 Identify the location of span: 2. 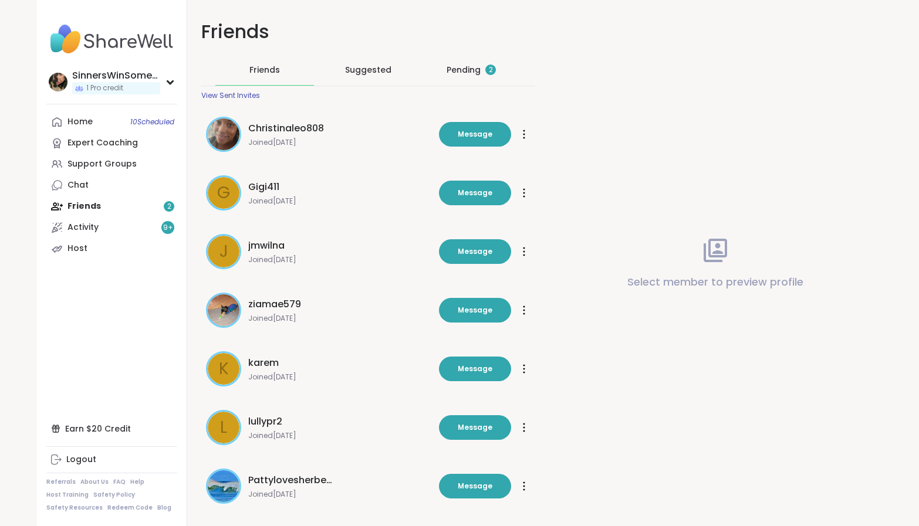
(491, 70).